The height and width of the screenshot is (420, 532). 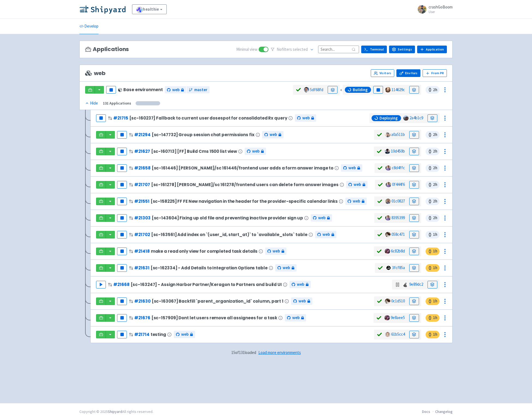 I want to click on a: crashGoBoom User, so click(x=434, y=9).